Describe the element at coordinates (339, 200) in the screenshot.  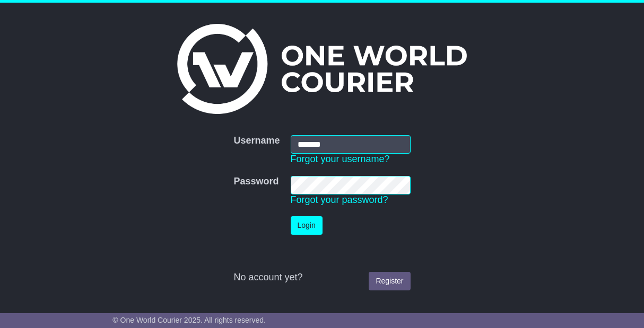
I see `a: Forgot your password?` at that location.